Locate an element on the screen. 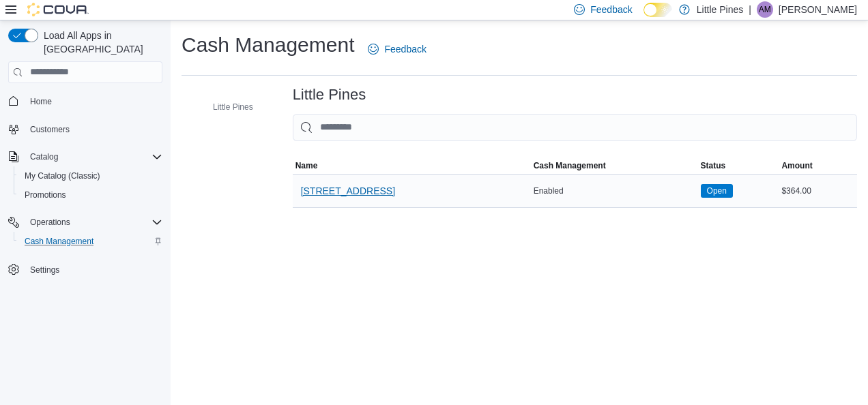 Image resolution: width=868 pixels, height=405 pixels. button: My Catalog (Classic) is located at coordinates (91, 176).